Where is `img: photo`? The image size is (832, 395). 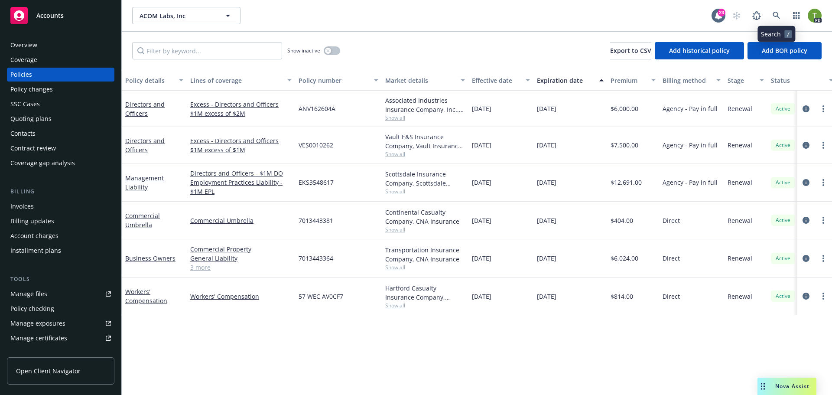 img: photo is located at coordinates (814, 16).